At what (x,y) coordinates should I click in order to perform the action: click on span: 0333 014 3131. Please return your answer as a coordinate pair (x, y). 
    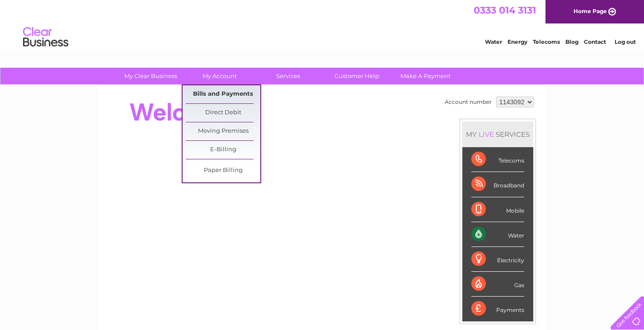
    Looking at the image, I should click on (505, 10).